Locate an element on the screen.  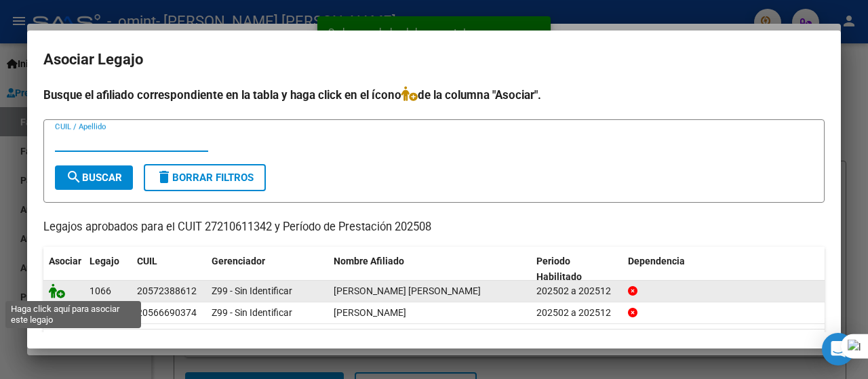
span: Buscar is located at coordinates (94, 177).